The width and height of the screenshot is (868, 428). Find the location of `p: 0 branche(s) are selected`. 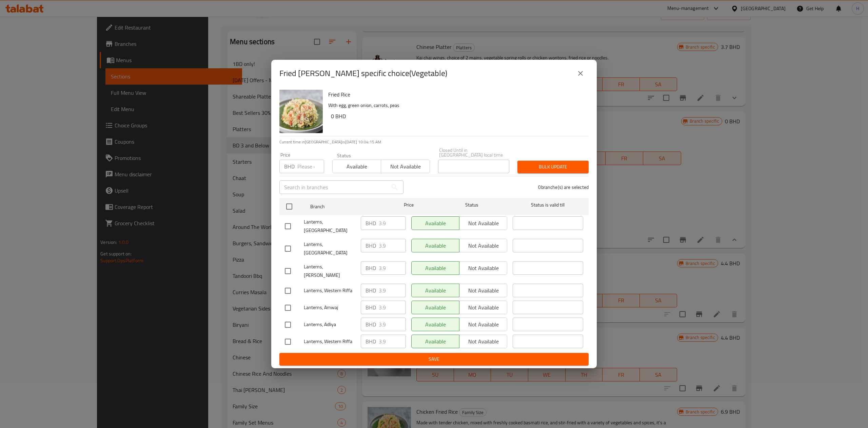

p: 0 branche(s) are selected is located at coordinates (564, 187).